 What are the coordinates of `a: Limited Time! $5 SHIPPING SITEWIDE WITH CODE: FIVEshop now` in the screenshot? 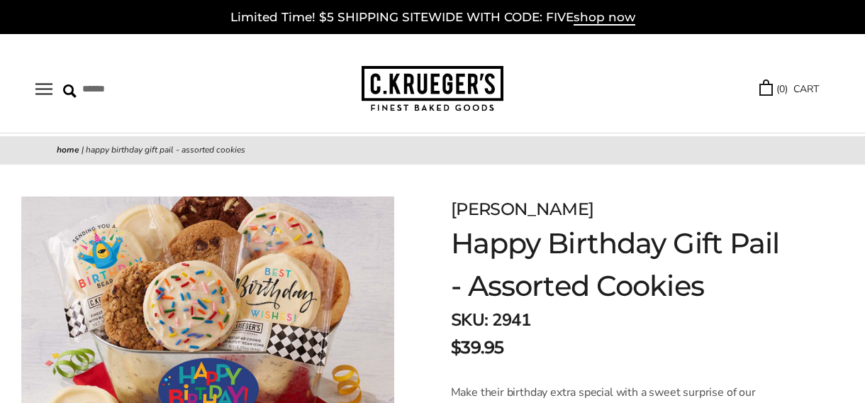 It's located at (433, 18).